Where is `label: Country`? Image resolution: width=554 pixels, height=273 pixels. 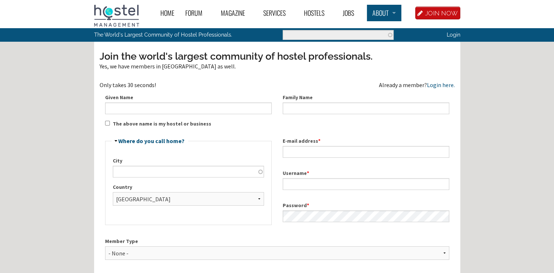
label: Country is located at coordinates (188, 187).